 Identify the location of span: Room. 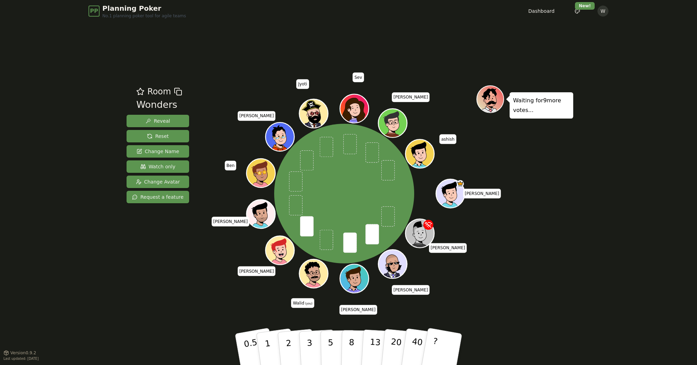
(159, 92).